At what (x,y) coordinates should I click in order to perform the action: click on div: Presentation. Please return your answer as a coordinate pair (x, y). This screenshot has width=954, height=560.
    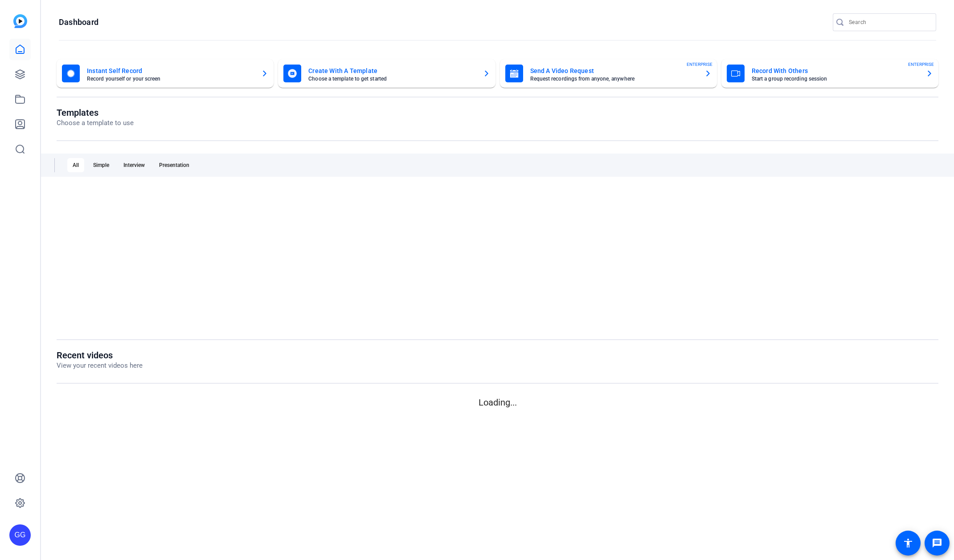
    Looking at the image, I should click on (175, 165).